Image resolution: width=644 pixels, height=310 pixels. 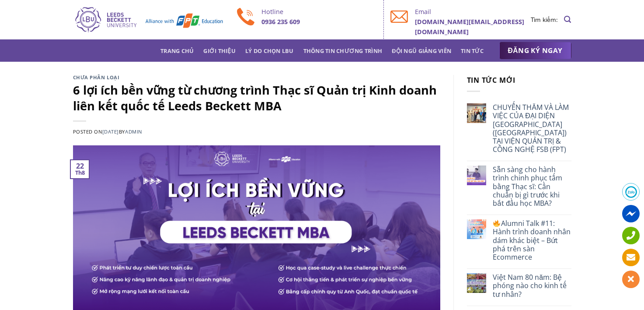 I want to click on a: Lý do chọn LBU, so click(x=270, y=51).